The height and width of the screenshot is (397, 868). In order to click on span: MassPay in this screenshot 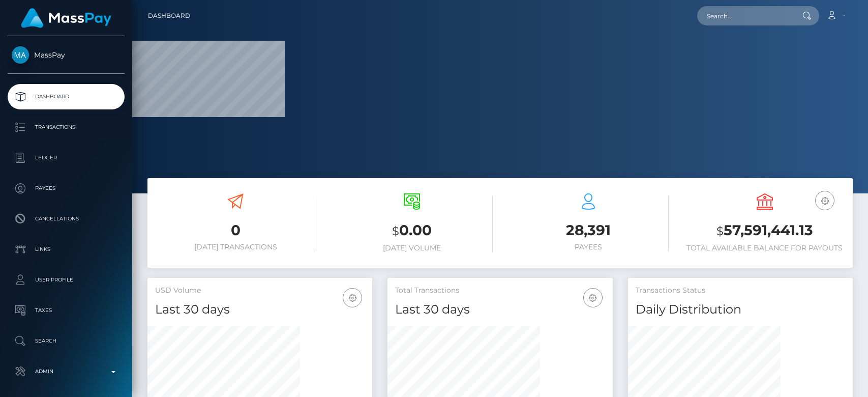, I will do `click(66, 55)`.